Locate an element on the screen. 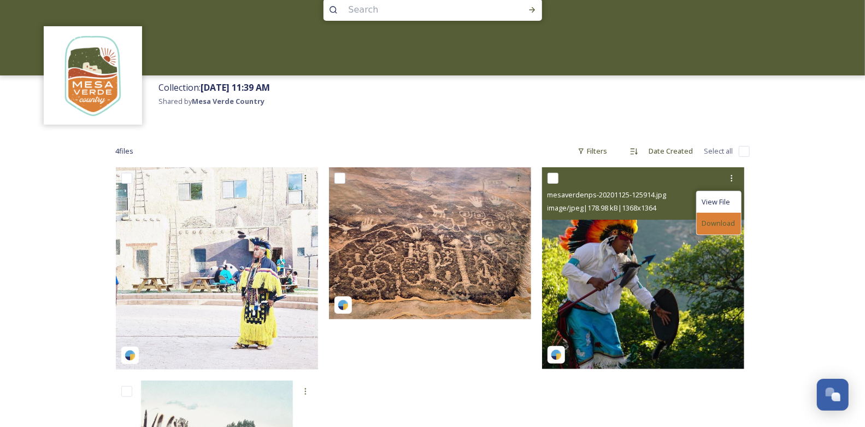 The height and width of the screenshot is (427, 865). span: Select all is located at coordinates (718, 151).